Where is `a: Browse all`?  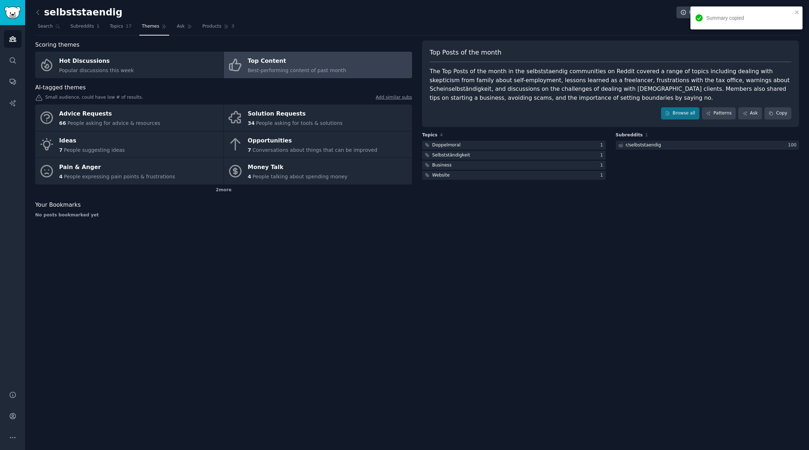
a: Browse all is located at coordinates (680, 113).